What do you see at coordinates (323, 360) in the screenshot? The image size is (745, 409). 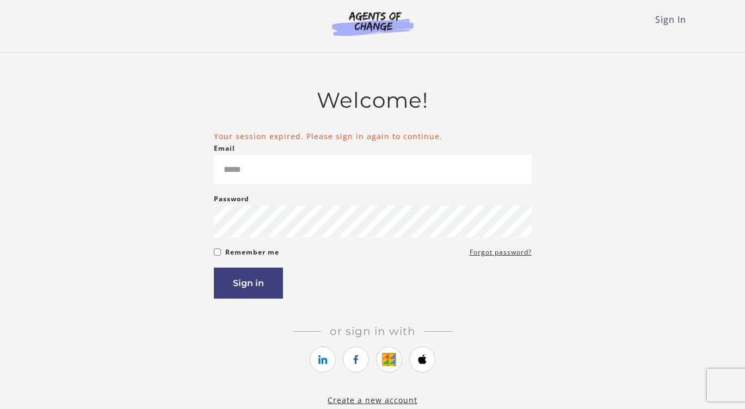 I see `a: https://courses.thinkific.com/users/auth/linkedin?ss%5Breferral%5D=&ss%5Buser_return_to%5D=%2Fcou...` at bounding box center [323, 360].